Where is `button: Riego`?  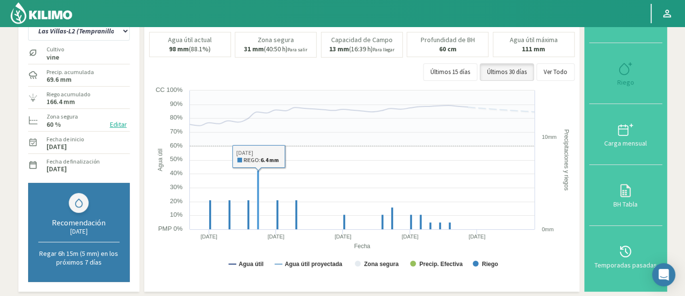
button: Riego is located at coordinates (625, 74).